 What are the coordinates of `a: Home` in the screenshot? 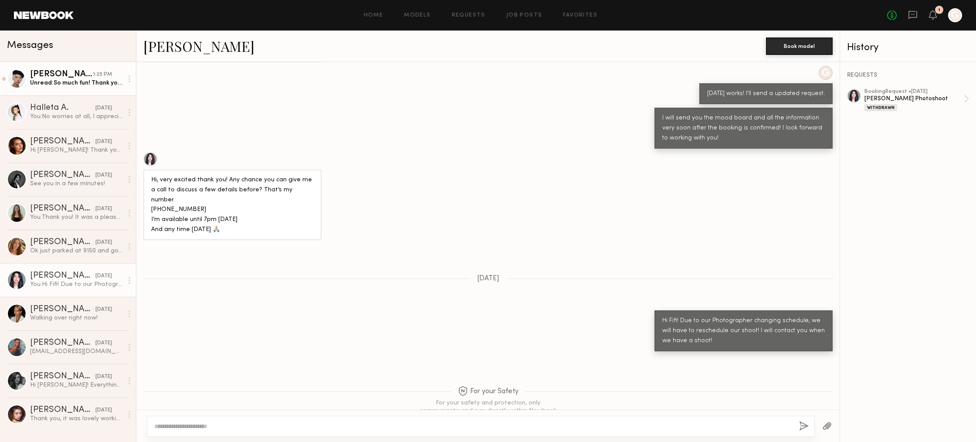 It's located at (373, 15).